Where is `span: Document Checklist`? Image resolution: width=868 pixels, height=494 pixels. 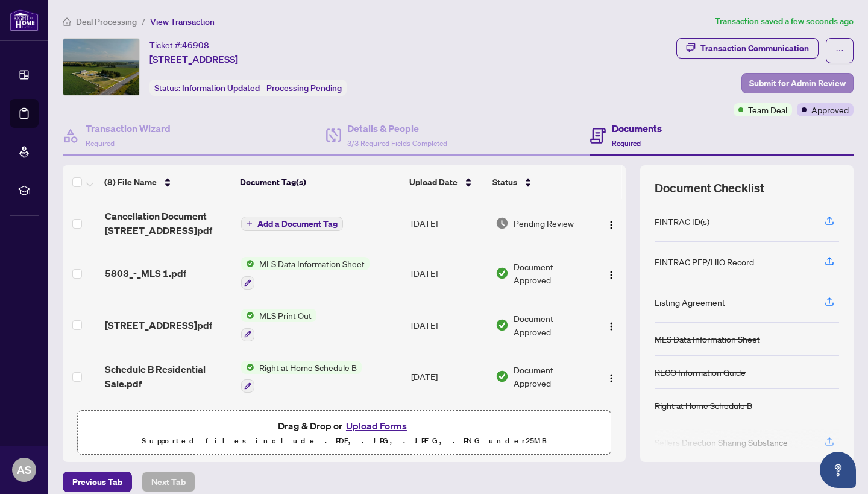 span: Document Checklist is located at coordinates (709, 188).